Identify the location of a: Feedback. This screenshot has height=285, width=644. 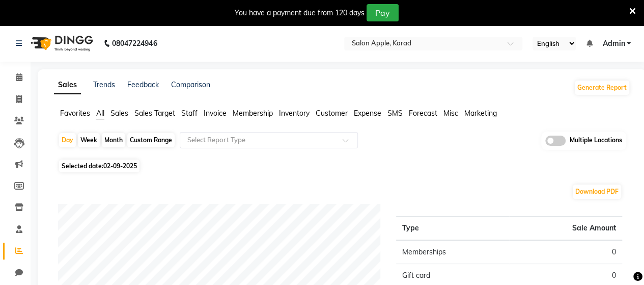
(143, 85).